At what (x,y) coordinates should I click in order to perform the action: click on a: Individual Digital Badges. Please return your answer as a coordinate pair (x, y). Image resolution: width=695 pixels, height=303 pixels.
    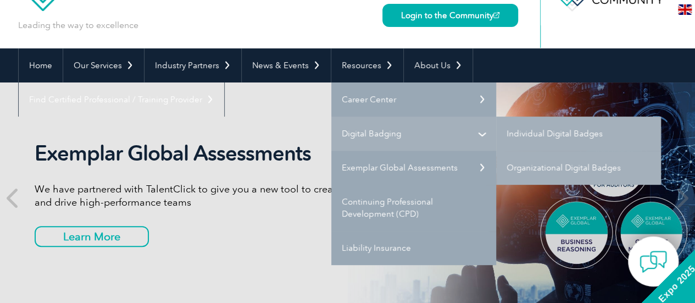
    Looking at the image, I should click on (579, 134).